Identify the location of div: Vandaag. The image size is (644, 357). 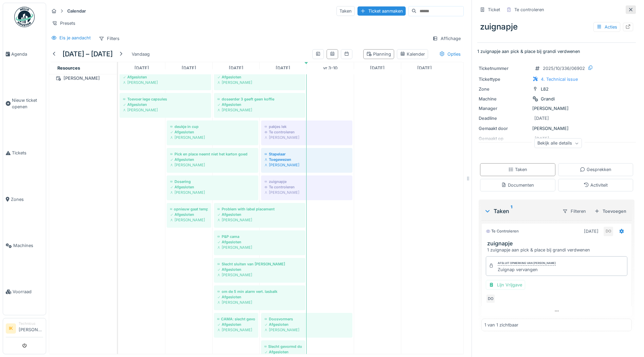
(141, 54).